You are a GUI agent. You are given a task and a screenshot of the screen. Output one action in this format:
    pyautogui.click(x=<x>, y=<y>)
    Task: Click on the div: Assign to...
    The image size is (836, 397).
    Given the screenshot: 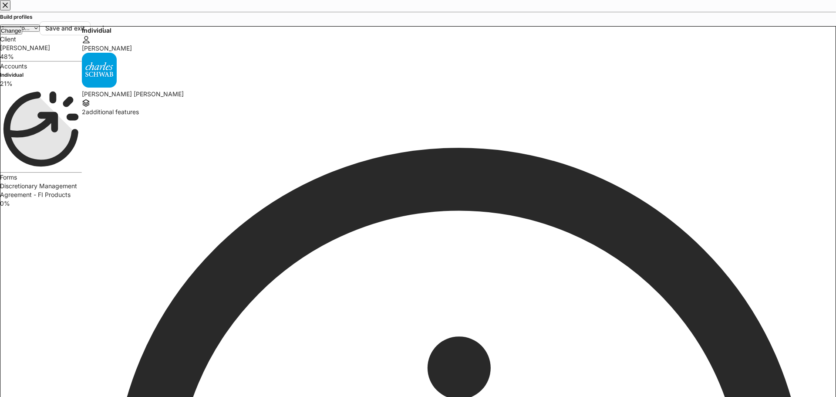 What is the action you would take?
    pyautogui.click(x=20, y=28)
    